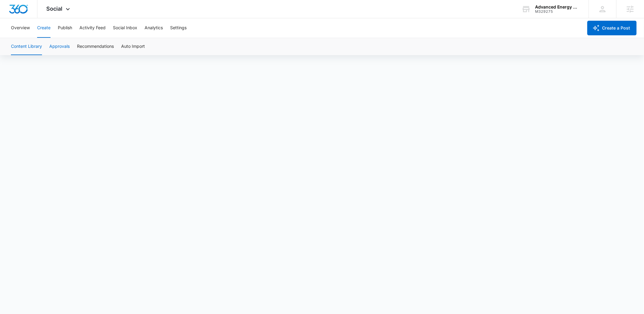  Describe the element at coordinates (154, 28) in the screenshot. I see `button: Analytics` at that location.